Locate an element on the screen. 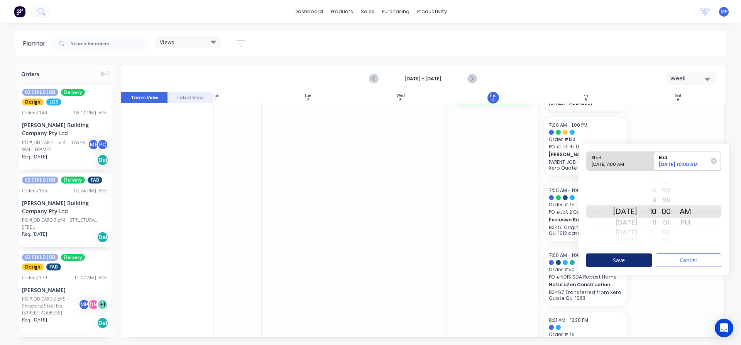  div: PO #JOB CARD 1 of 4 - LOWER WALL FRAMES is located at coordinates (56, 146).